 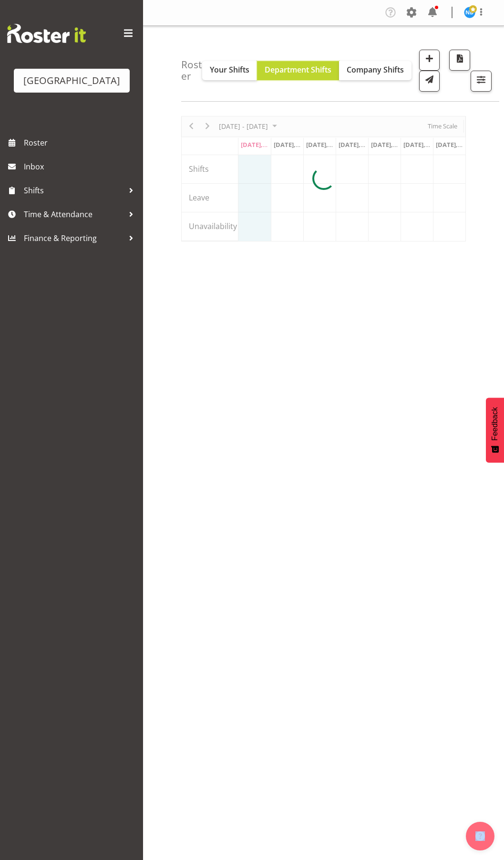 What do you see at coordinates (470, 12) in the screenshot?
I see `img: nicoel-boschman11219.jpg` at bounding box center [470, 12].